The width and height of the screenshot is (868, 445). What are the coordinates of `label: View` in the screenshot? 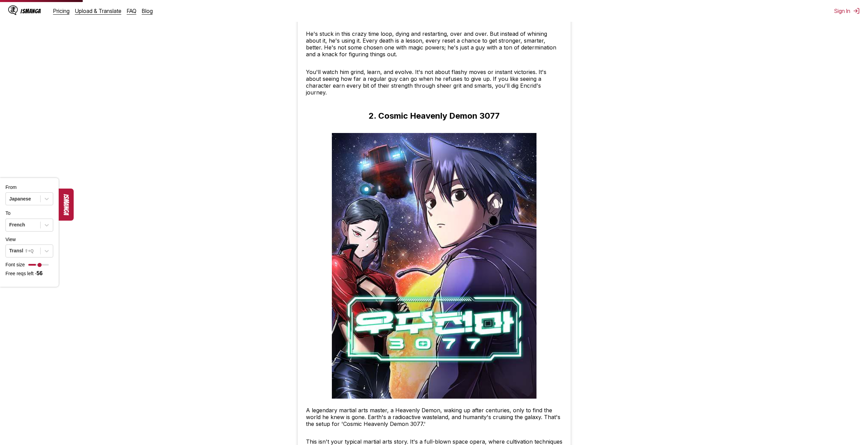 It's located at (10, 239).